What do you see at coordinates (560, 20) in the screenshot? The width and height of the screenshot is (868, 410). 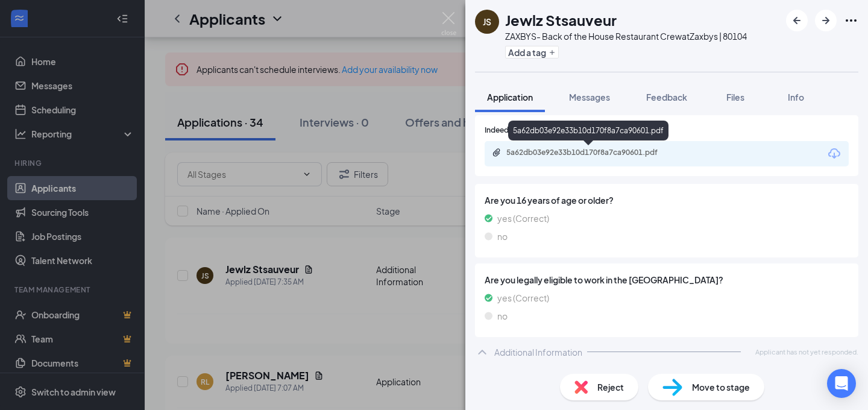 I see `h1: Jewlz Stsauveur` at bounding box center [560, 20].